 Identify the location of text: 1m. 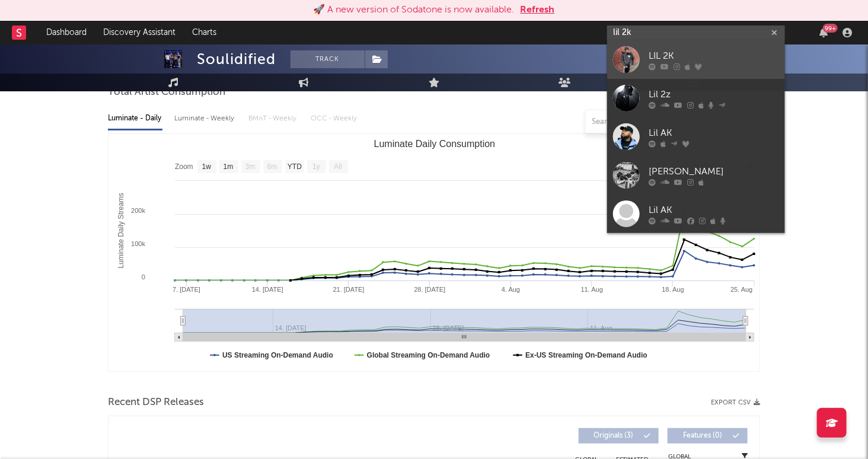
(228, 167).